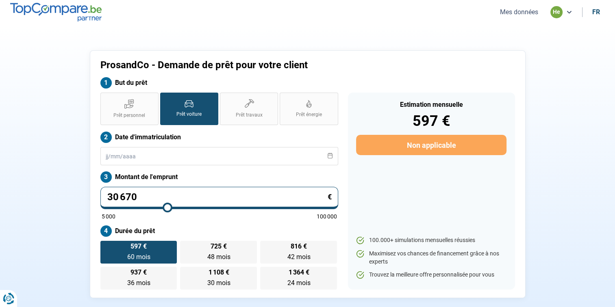 Image resolution: width=615 pixels, height=307 pixels. What do you see at coordinates (249, 115) in the screenshot?
I see `span: Prêt travaux` at bounding box center [249, 115].